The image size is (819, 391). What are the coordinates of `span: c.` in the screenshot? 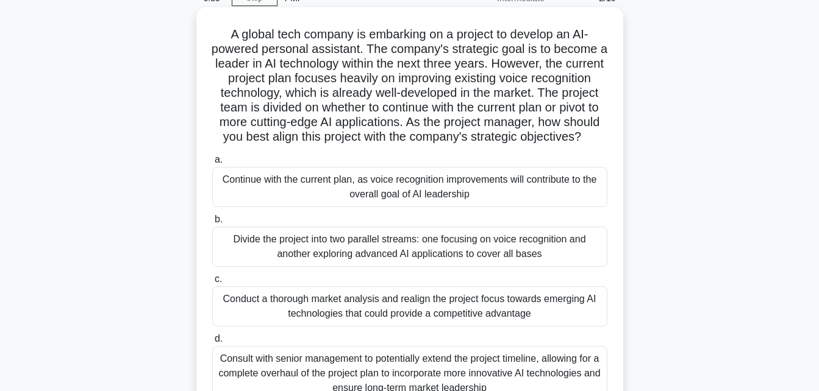 It's located at (218, 279).